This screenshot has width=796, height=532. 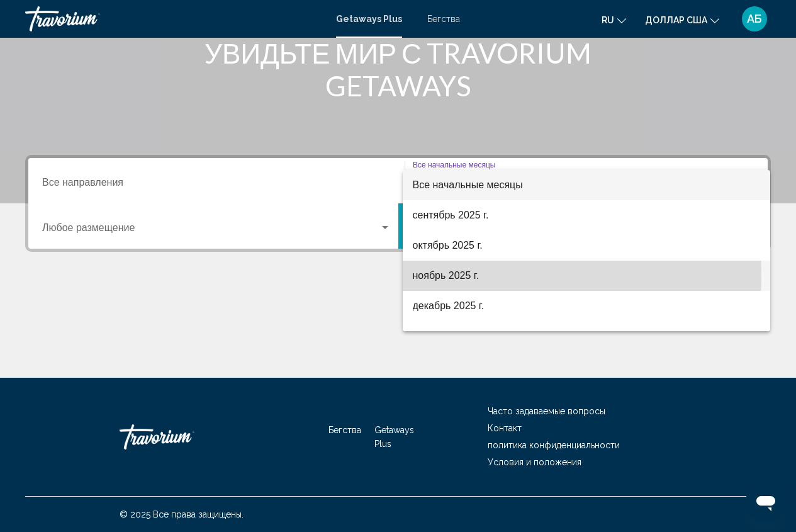 I want to click on font: январь 2026 г., so click(x=446, y=336).